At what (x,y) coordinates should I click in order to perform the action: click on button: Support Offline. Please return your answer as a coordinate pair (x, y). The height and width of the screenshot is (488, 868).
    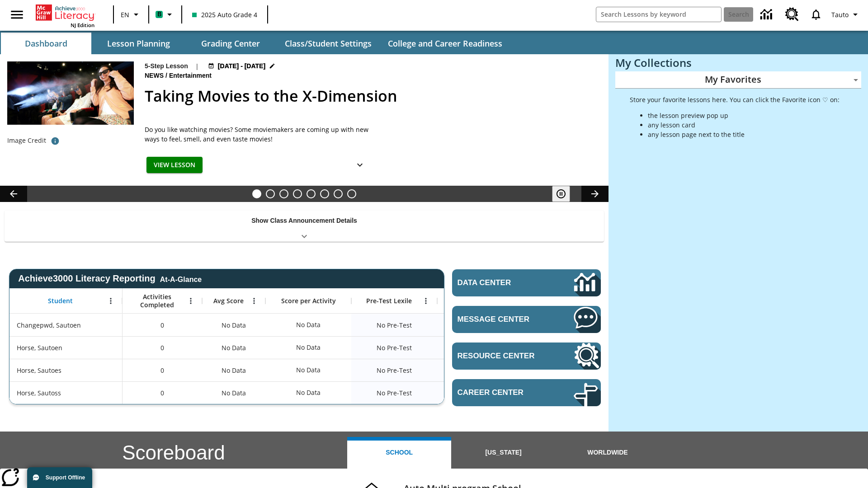
    Looking at the image, I should click on (59, 478).